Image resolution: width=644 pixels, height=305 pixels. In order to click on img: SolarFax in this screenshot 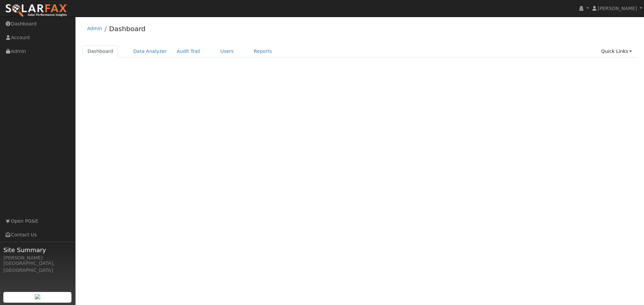, I will do `click(37, 11)`.